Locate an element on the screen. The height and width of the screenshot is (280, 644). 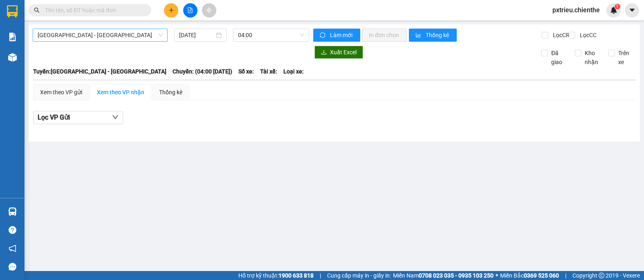
span: Tài xế: is located at coordinates (269, 72).